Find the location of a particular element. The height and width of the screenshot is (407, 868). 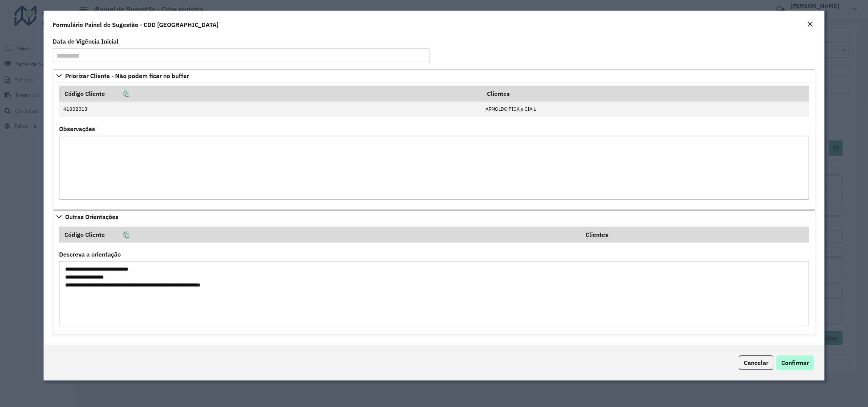

td: 41802013 is located at coordinates (270, 109).